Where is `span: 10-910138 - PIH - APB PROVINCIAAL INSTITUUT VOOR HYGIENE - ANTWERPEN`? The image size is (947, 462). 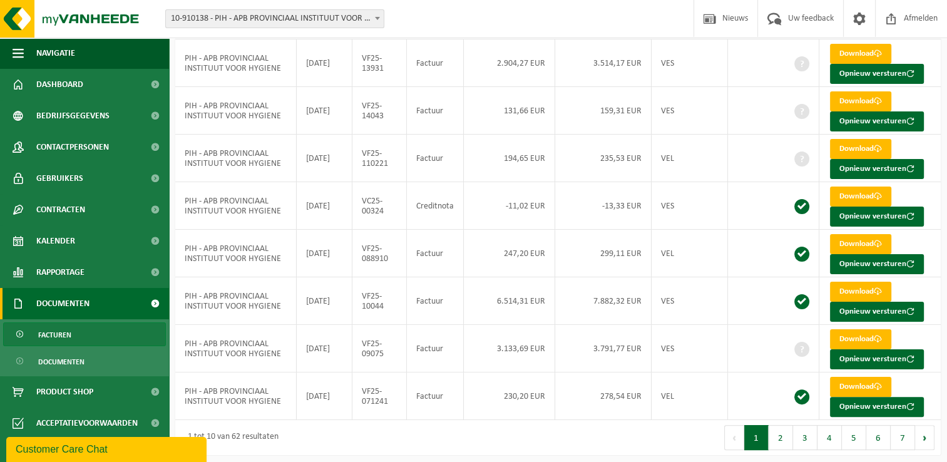
span: 10-910138 - PIH - APB PROVINCIAAL INSTITUUT VOOR HYGIENE - ANTWERPEN is located at coordinates (275, 19).